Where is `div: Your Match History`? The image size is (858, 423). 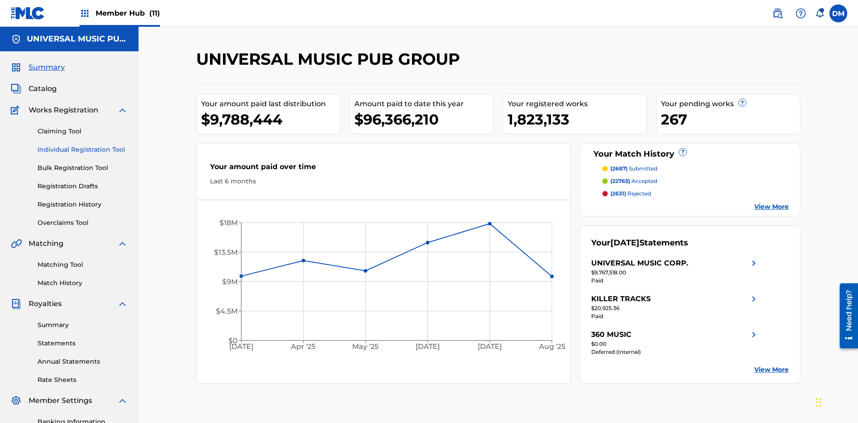 div: Your Match History is located at coordinates (690, 154).